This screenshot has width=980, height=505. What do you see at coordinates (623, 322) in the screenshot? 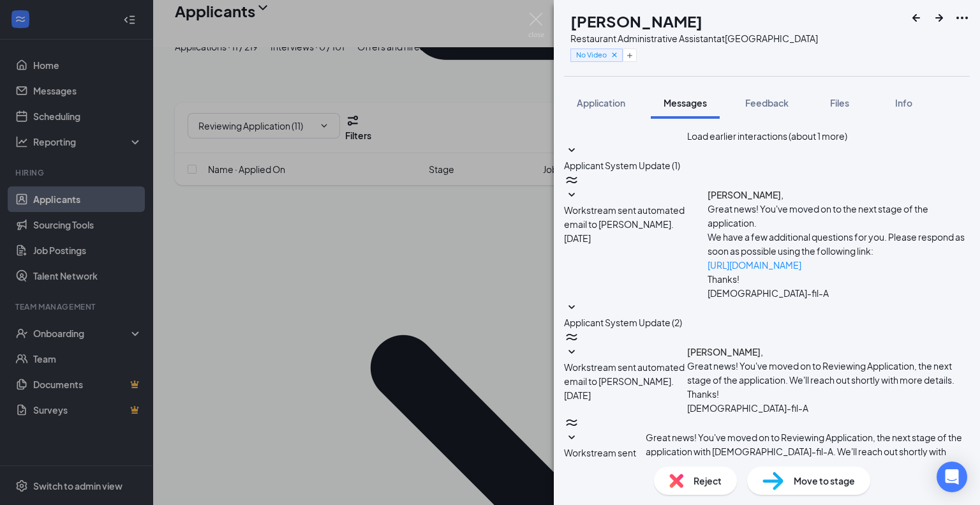
I see `span: Applicant System Update (2)` at bounding box center [623, 322].